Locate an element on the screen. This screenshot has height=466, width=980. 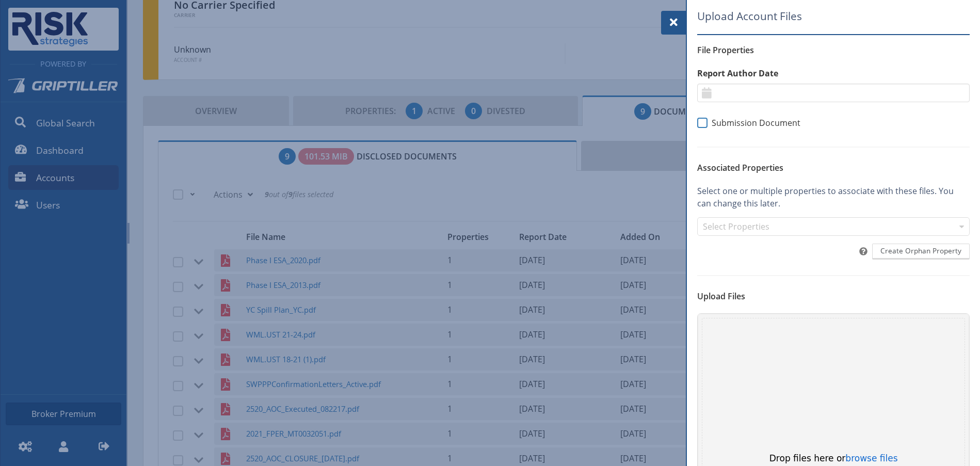
h6: File Properties is located at coordinates (834, 50).